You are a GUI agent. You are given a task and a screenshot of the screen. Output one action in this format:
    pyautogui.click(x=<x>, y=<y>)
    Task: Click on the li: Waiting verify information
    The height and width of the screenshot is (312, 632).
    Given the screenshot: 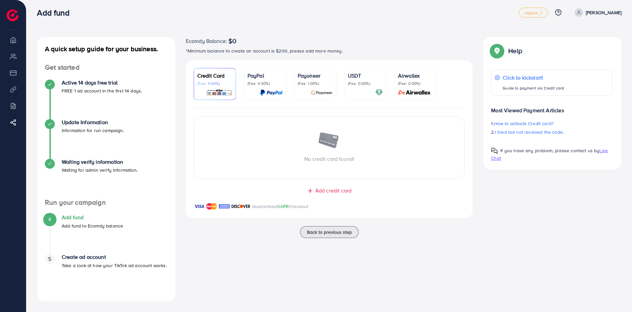 What is the action you would take?
    pyautogui.click(x=106, y=178)
    